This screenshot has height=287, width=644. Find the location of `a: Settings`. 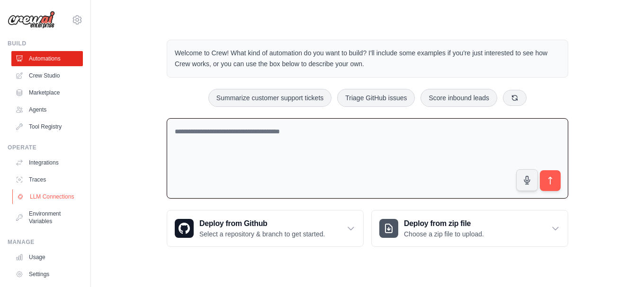

a: Settings is located at coordinates (47, 275).